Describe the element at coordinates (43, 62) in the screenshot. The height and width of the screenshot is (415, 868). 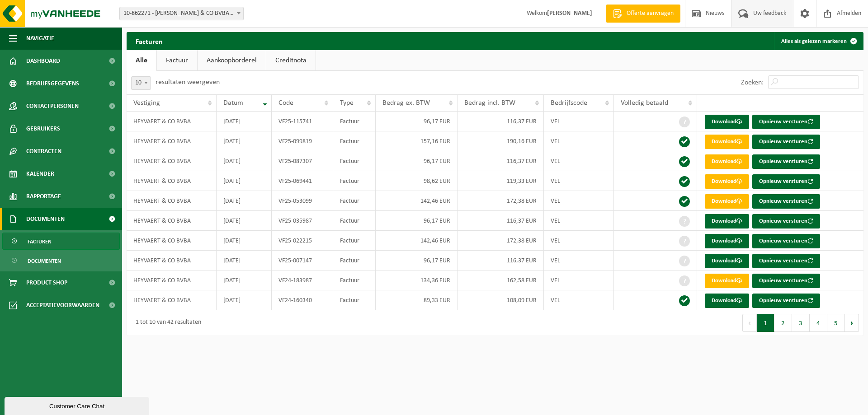
I see `span: Dashboard` at that location.